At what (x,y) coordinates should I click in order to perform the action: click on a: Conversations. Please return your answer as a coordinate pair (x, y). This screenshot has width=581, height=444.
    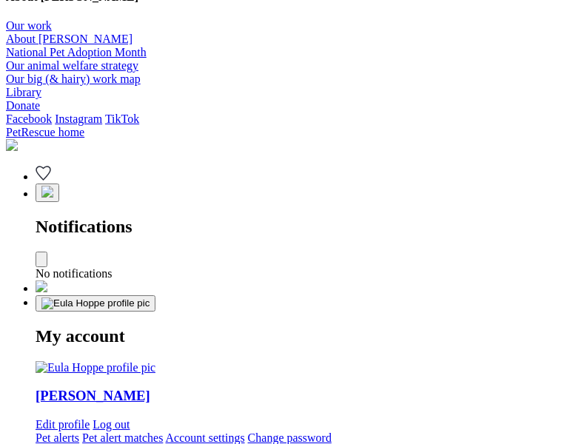
    Looking at the image, I should click on (41, 288).